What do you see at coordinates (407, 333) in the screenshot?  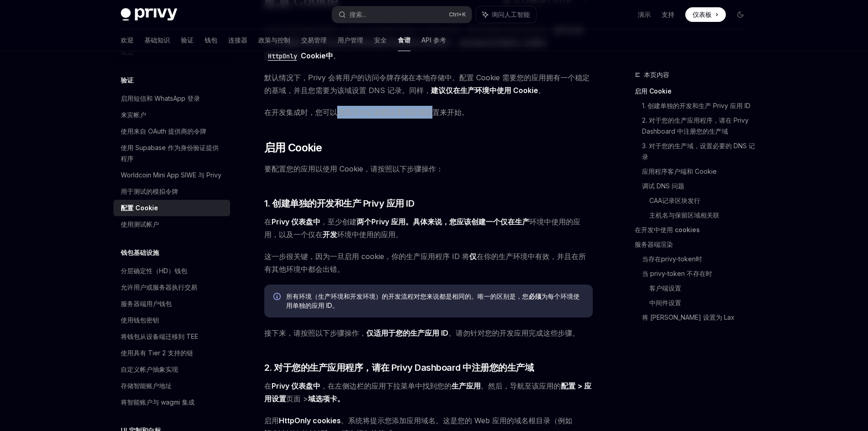 I see `font: 仅适用于您的生产应用 ID` at bounding box center [407, 333].